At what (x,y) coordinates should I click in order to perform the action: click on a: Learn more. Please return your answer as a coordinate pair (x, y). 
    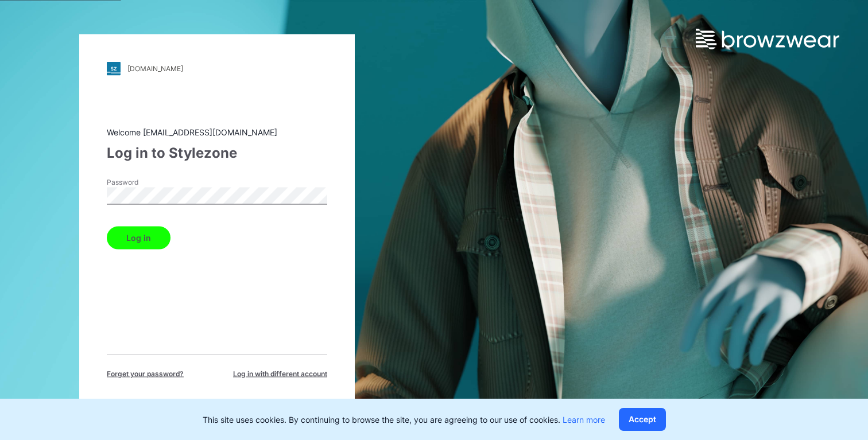
    Looking at the image, I should click on (584, 419).